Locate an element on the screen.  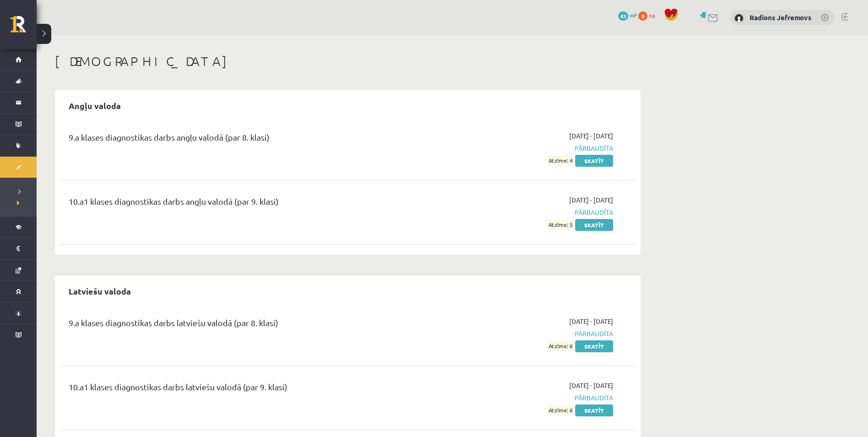
div: 9.a klases diagnostikas darbs latviešu valodā (par 8. klasi) is located at coordinates (248, 325).